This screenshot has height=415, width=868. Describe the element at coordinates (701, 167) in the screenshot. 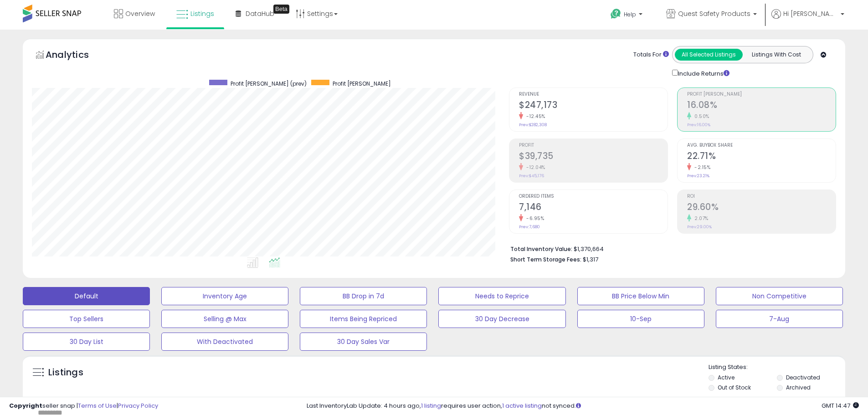

I see `small: -2.15%` at that location.